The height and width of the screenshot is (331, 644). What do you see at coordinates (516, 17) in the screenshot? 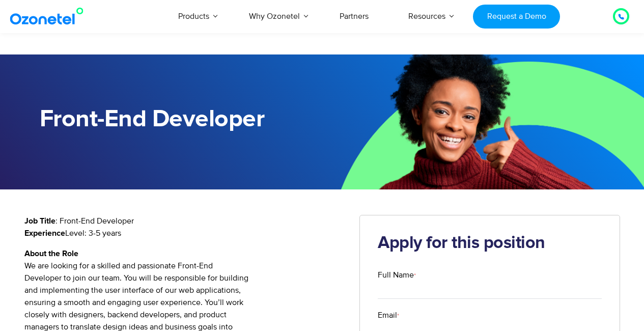
I see `a: Request a Demo` at bounding box center [516, 17].